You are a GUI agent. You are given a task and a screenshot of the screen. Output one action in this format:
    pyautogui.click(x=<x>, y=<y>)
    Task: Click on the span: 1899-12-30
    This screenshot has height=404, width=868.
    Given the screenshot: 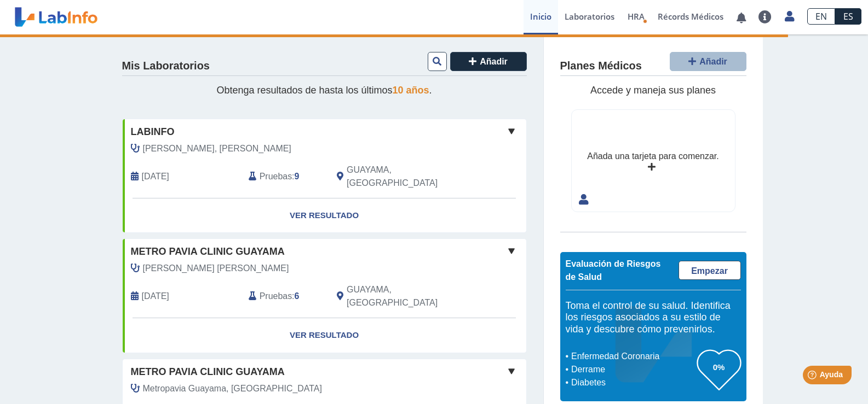 What is the action you would take?
    pyautogui.click(x=155, y=297)
    